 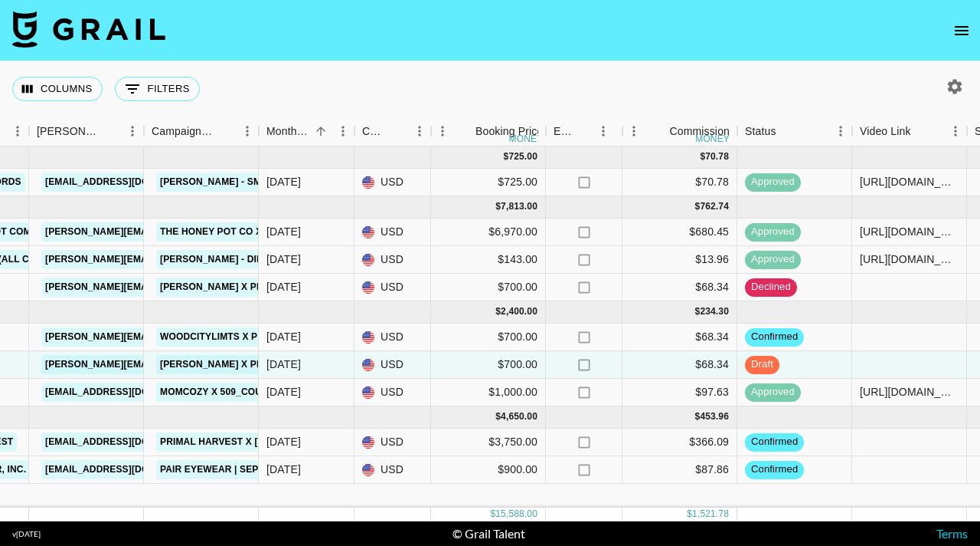 I want to click on div: https://www.tiktok.com/@509_couple/video/7533432131389869343, so click(x=909, y=232).